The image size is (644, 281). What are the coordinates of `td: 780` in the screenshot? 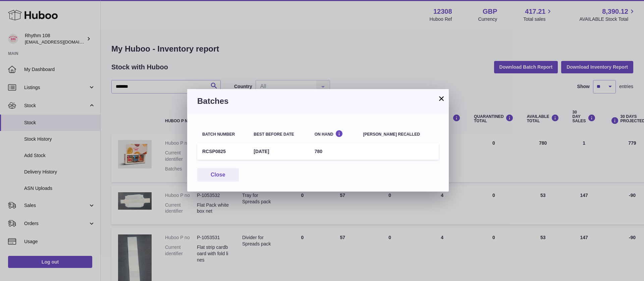 It's located at (334, 152).